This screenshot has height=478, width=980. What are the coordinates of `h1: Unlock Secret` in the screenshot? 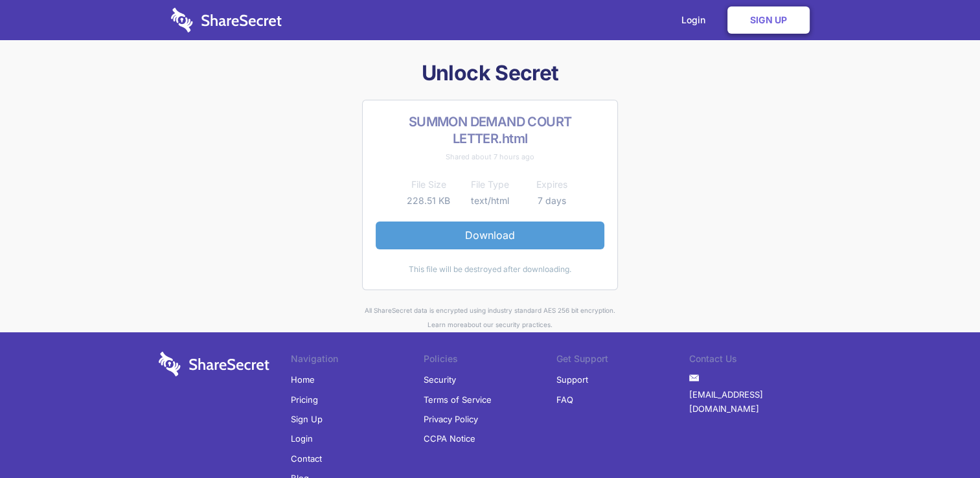 It's located at (490, 73).